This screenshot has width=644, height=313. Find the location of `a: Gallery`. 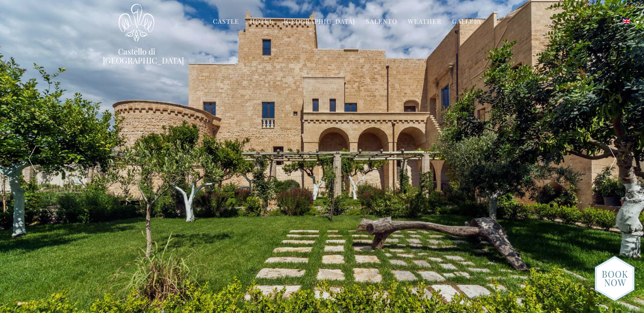

a: Gallery is located at coordinates (467, 22).